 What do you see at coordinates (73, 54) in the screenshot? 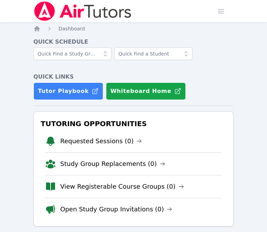
I see `input: Quick Find a Study Group` at bounding box center [73, 54].